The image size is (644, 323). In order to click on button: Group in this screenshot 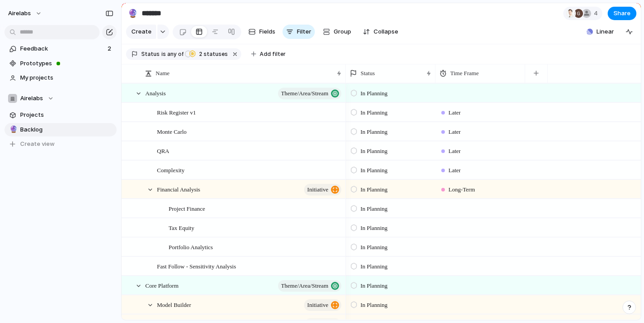, I will do `click(337, 32)`.